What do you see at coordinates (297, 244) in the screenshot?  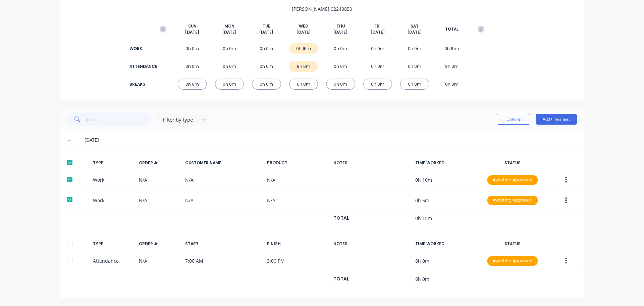 I see `div: FINISH` at bounding box center [297, 244].